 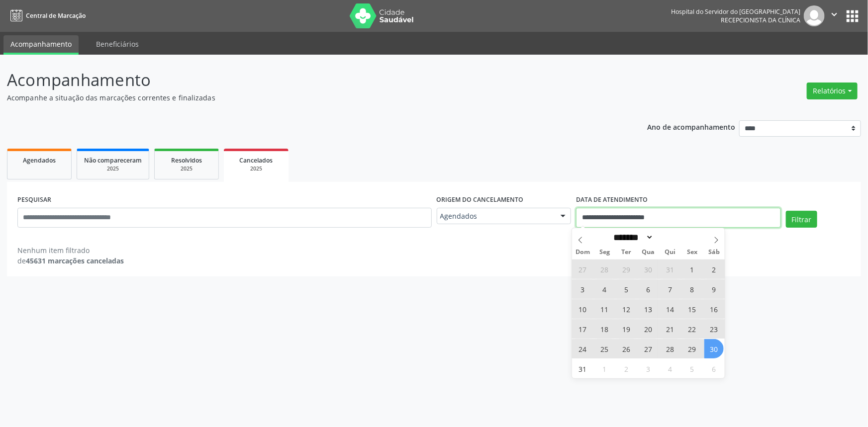 What do you see at coordinates (670, 252) in the screenshot?
I see `span: Qui` at bounding box center [670, 252].